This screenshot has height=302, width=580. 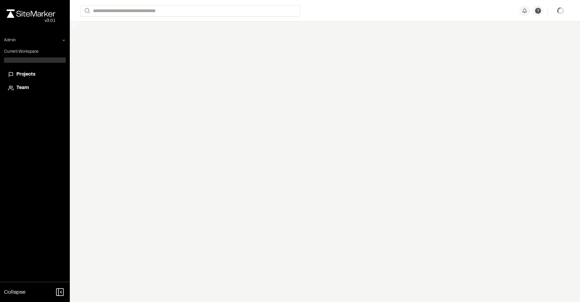 What do you see at coordinates (31, 21) in the screenshot?
I see `div: Oh geez...please don't...` at bounding box center [31, 21].